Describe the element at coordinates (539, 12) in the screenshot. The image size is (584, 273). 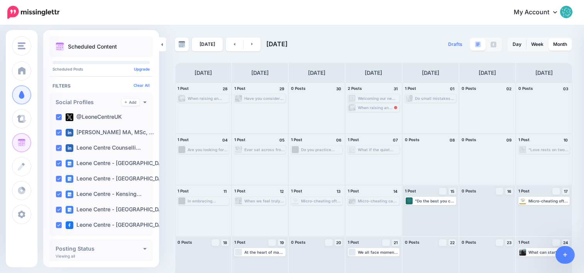
I see `a: My Account` at that location.